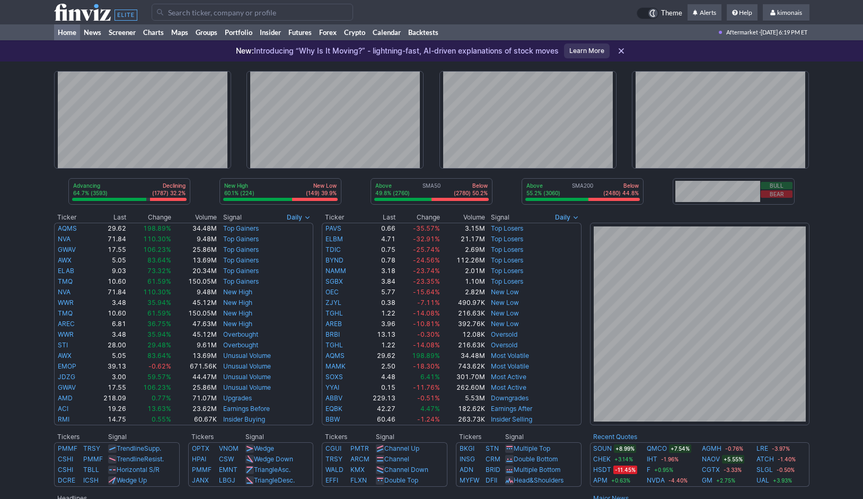 The image size is (863, 499). What do you see at coordinates (378, 324) in the screenshot?
I see `td: 3.96` at bounding box center [378, 324].